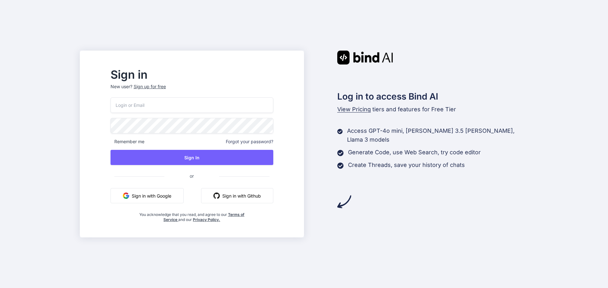  Describe the element at coordinates (192, 158) in the screenshot. I see `button: Sign In` at that location.